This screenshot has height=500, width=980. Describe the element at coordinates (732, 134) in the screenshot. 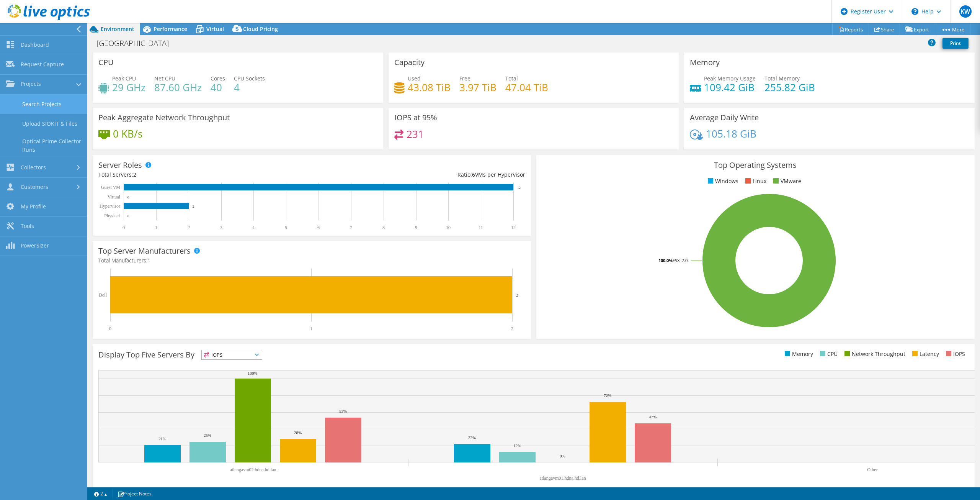

I see `h4: 105.18 GiB` at that location.